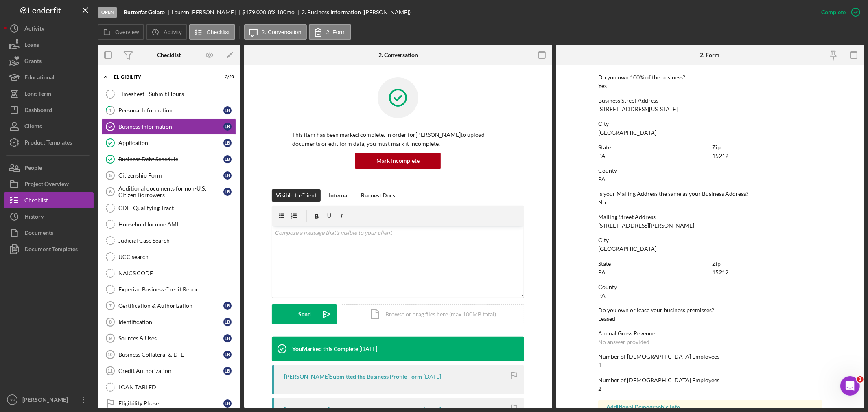 This screenshot has width=868, height=412. Describe the element at coordinates (49, 94) in the screenshot. I see `a: Long-Term` at that location.